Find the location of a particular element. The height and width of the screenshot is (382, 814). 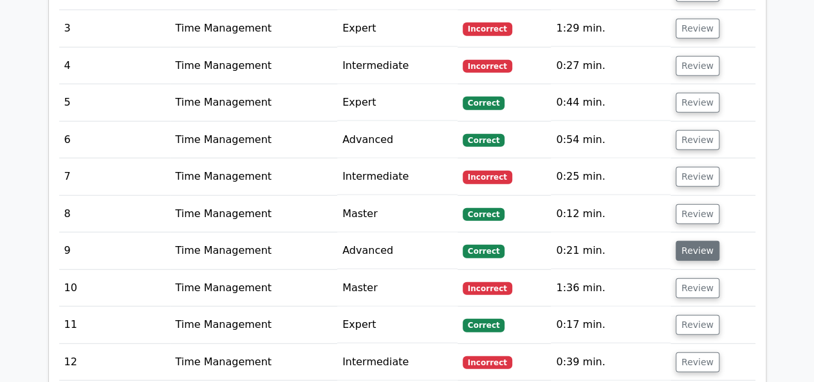

td: 0:39 min. is located at coordinates (611, 362).